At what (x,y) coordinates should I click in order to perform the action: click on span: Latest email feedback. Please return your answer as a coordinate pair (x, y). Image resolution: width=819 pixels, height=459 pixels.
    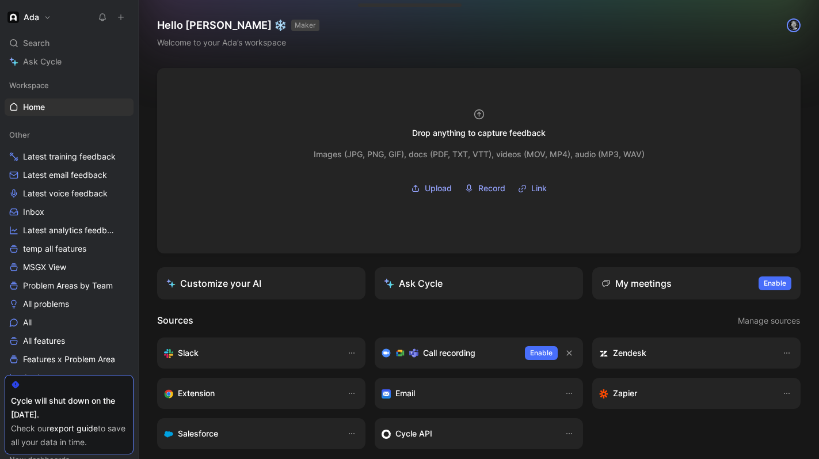
    Looking at the image, I should click on (65, 175).